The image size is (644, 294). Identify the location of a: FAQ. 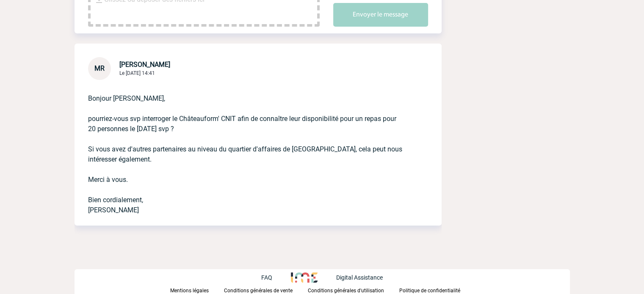
(276, 277).